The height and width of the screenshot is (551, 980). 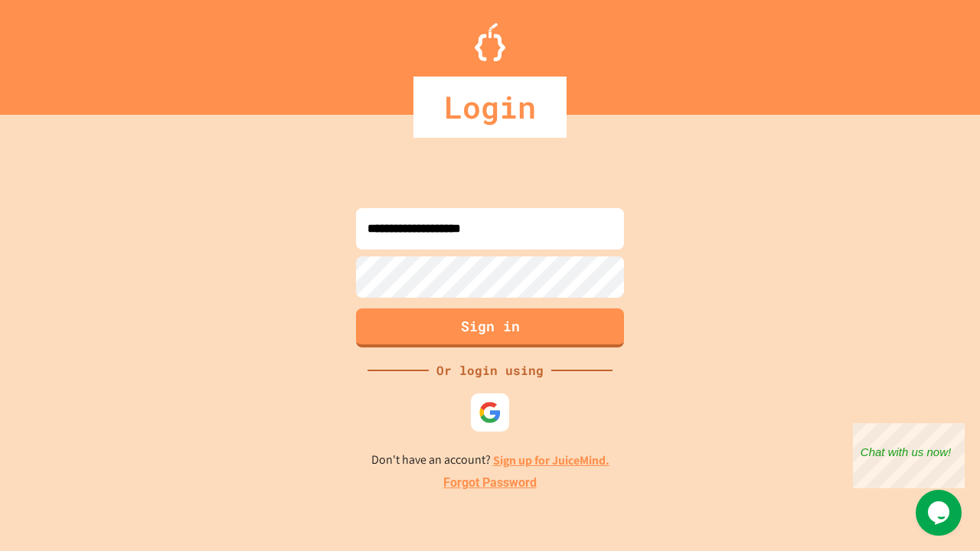 I want to click on p: Don't have an account?, so click(x=490, y=460).